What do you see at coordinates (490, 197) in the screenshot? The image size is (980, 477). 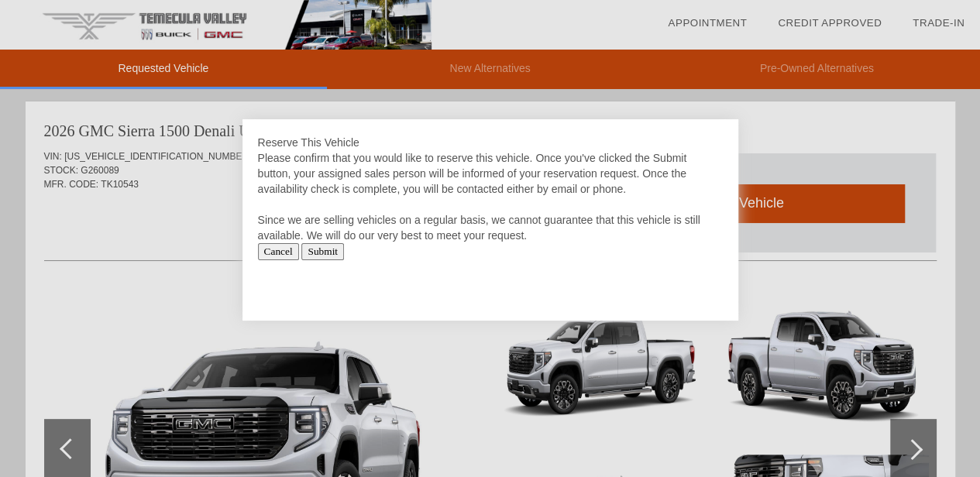 I see `div: Please confirm that you would like to reserve this vehicle. Once you've clicked the Submit button...` at bounding box center [490, 197].